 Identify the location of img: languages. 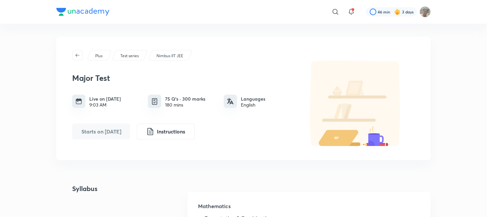
(230, 101).